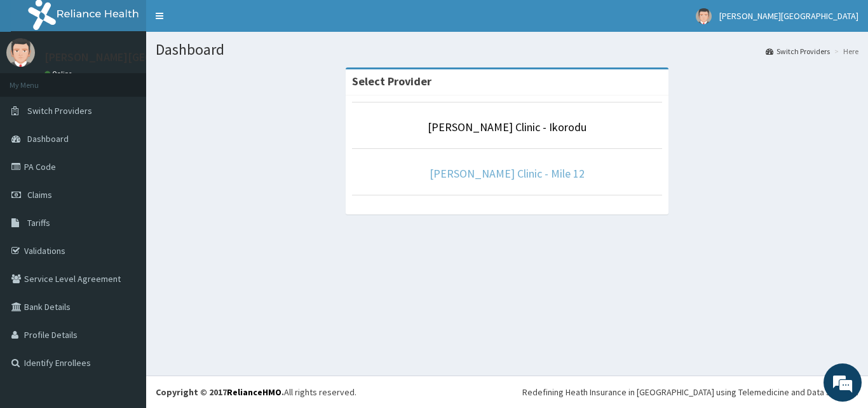  What do you see at coordinates (59, 74) in the screenshot?
I see `a: Online` at bounding box center [59, 74].